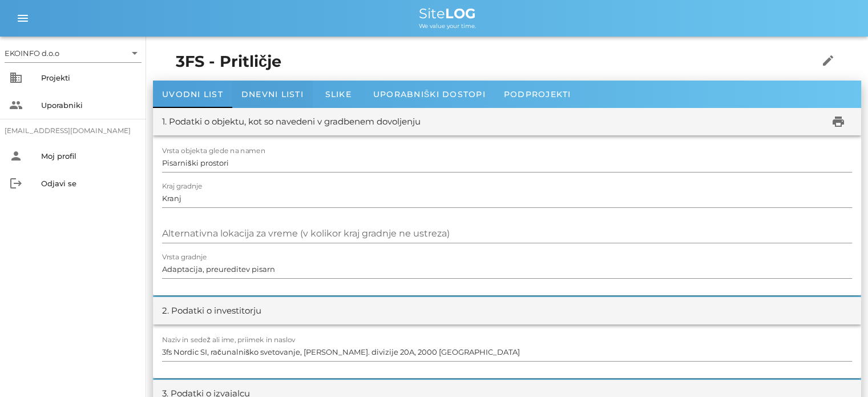  I want to click on span: Uporabniški dostopi, so click(430, 95).